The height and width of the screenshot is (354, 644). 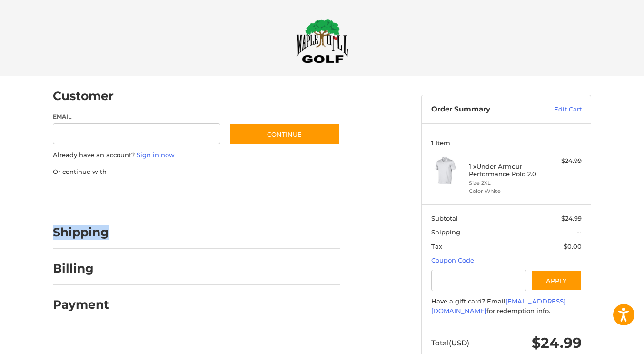 I want to click on span: Shipping, so click(x=446, y=232).